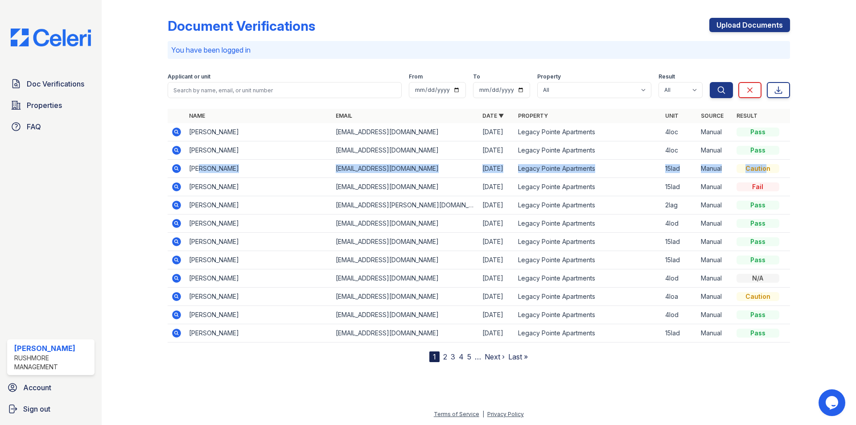 The width and height of the screenshot is (856, 425). Describe the element at coordinates (672, 115) in the screenshot. I see `a: Unit` at that location.